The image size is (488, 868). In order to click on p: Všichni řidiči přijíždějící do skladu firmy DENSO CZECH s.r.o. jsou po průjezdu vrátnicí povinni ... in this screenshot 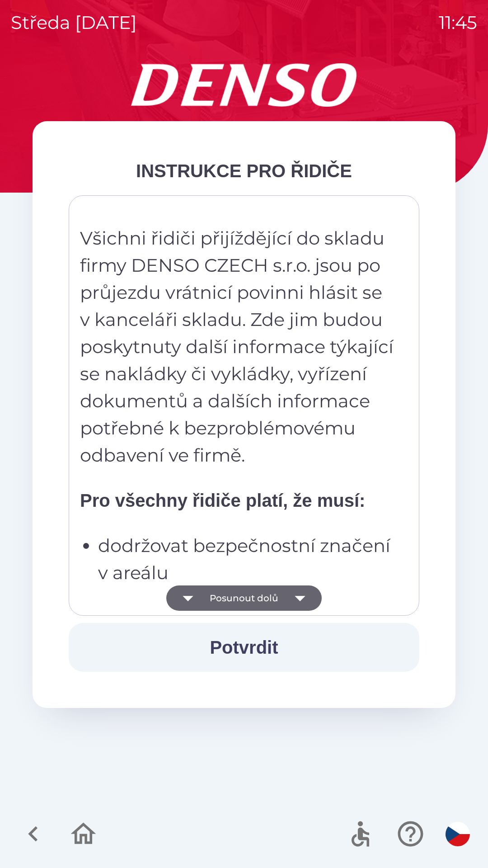, I will do `click(238, 346)`.